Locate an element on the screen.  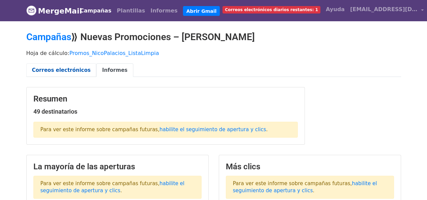
font: habilite el seguimiento de apertura y clics is located at coordinates (212, 129).